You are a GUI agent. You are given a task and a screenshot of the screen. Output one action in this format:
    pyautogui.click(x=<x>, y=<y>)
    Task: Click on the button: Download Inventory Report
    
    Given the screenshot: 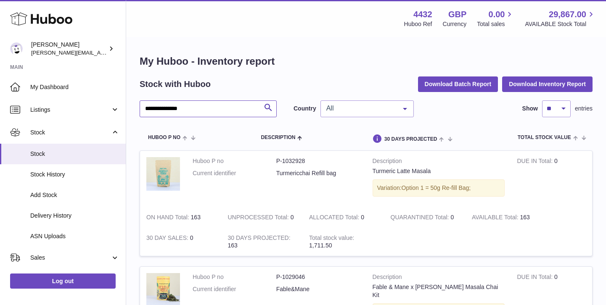 What is the action you would take?
    pyautogui.click(x=547, y=84)
    